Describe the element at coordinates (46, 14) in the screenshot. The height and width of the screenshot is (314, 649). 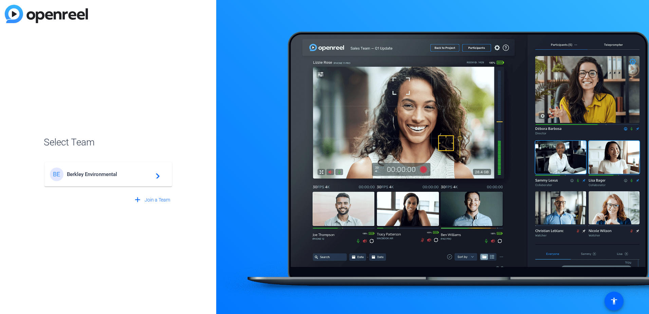
I see `img: blue-gradient.svg` at that location.